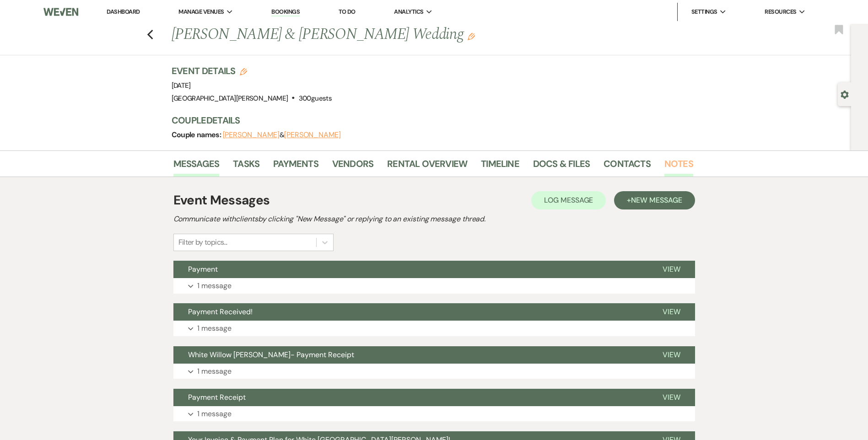 This screenshot has height=440, width=868. Describe the element at coordinates (251, 71) in the screenshot. I see `h3: Event Details` at that location.